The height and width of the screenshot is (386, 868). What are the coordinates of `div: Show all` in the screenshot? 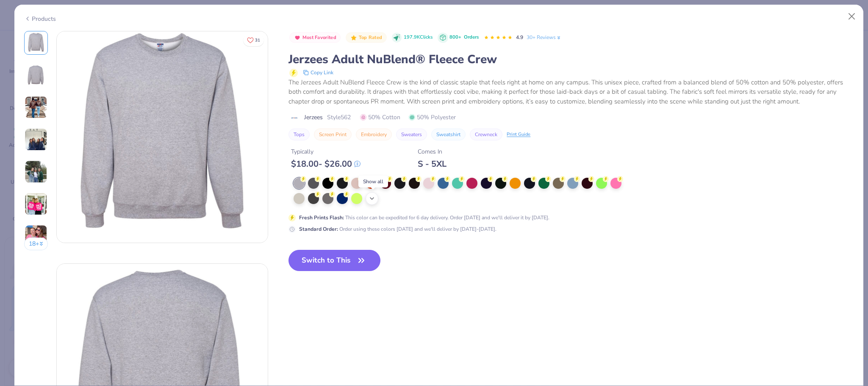 It's located at (373, 182).